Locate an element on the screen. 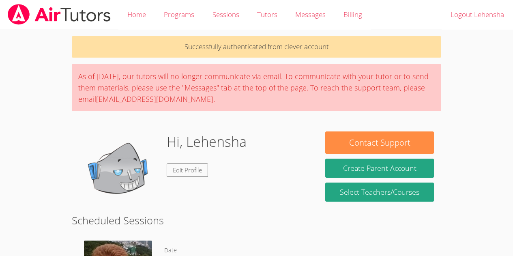 This screenshot has width=513, height=256. img: airtutors_banner-c4298cdbf04f3fff15de1276eac7730deb9818008684d7c2e4769d2f7ddbe033.png is located at coordinates (59, 14).